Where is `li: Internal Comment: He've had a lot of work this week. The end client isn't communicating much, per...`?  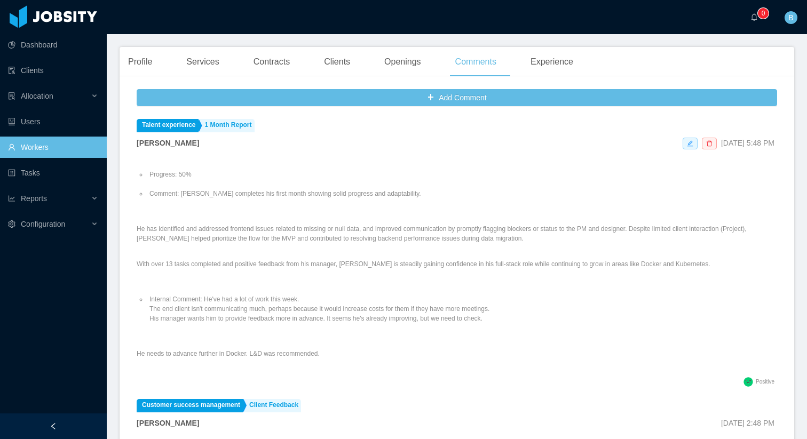
li: Internal Comment: He've had a lot of work this week. The end client isn't communicating much, per... is located at coordinates (462, 309).